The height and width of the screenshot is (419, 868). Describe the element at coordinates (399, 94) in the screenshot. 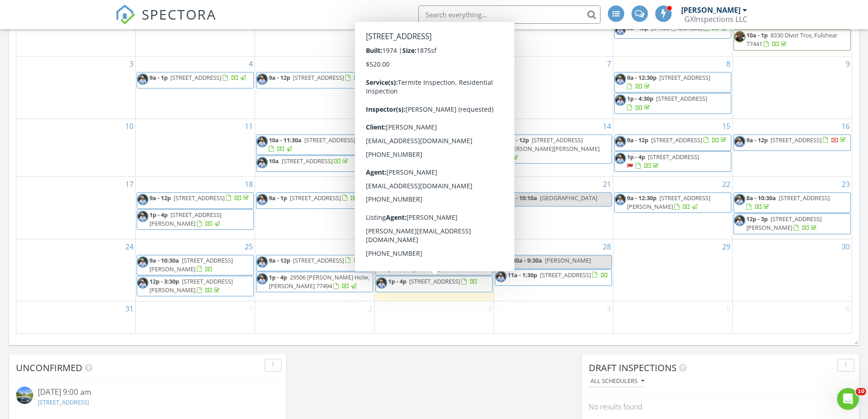

I see `span: 12p - 3p` at that location.